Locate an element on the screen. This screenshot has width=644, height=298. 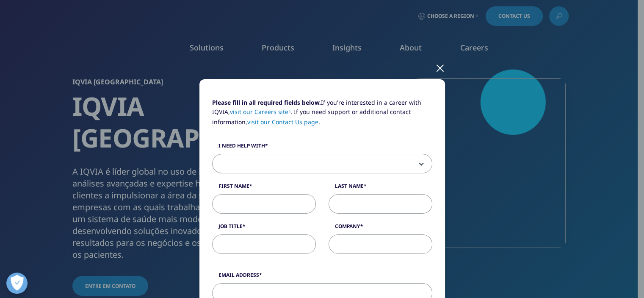
label: Job Title is located at coordinates (264, 228).